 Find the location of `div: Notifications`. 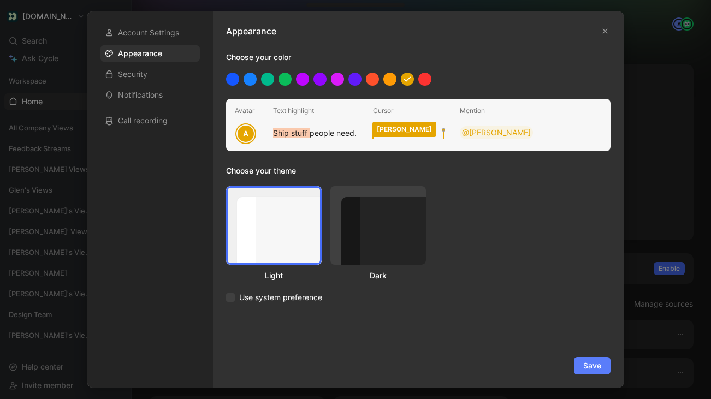

div: Notifications is located at coordinates (150, 95).